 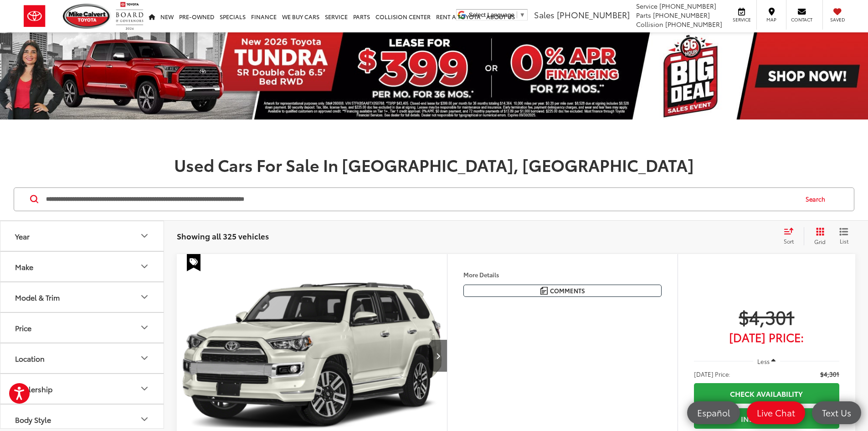 What do you see at coordinates (223, 236) in the screenshot?
I see `span: Showing all 325 vehicles` at bounding box center [223, 236].